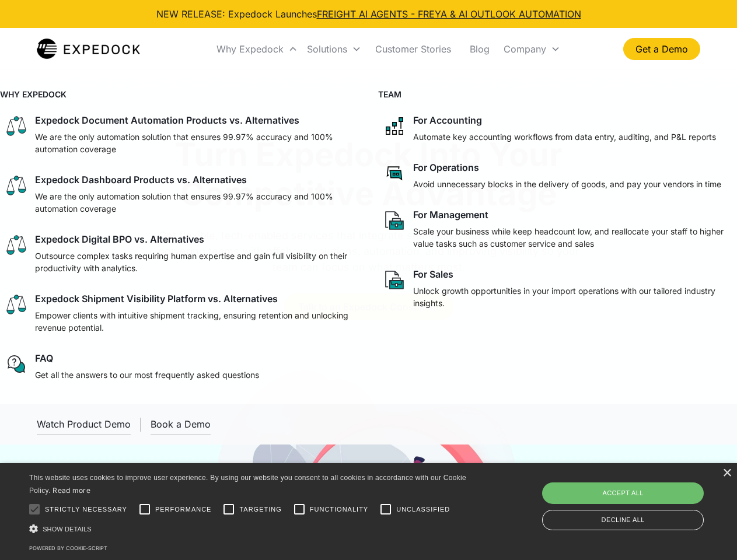 The image size is (737, 560). Describe the element at coordinates (250, 529) in the screenshot. I see `div: Show details` at that location.